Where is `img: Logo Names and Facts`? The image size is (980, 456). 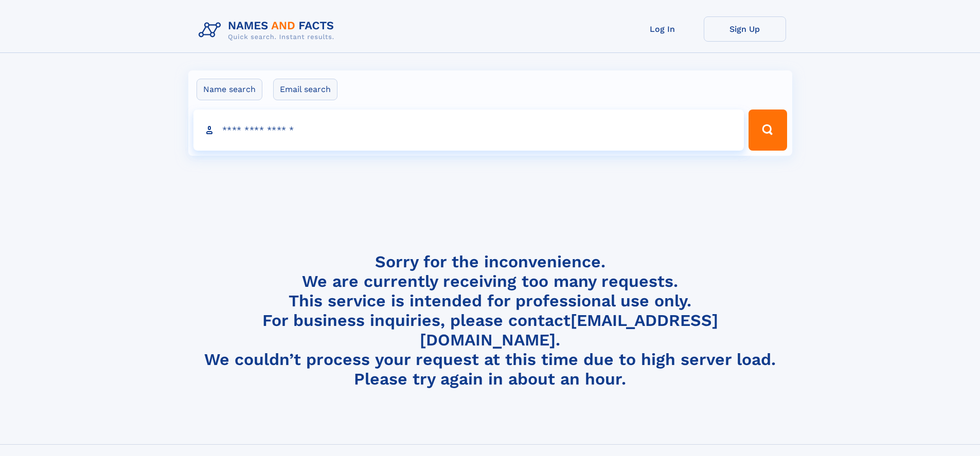
img: Logo Names and Facts is located at coordinates (269, 30).